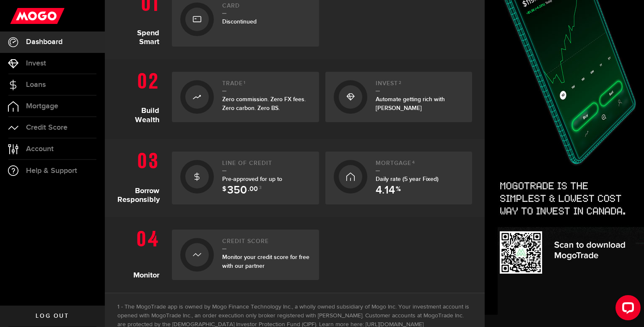  What do you see at coordinates (36, 85) in the screenshot?
I see `span: Loans` at bounding box center [36, 85].